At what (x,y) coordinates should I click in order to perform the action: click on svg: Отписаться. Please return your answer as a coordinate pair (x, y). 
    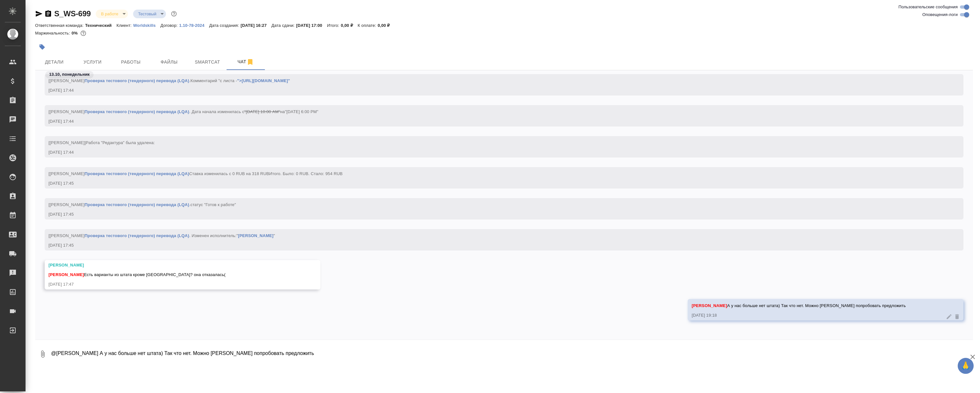
    Looking at the image, I should click on (250, 62).